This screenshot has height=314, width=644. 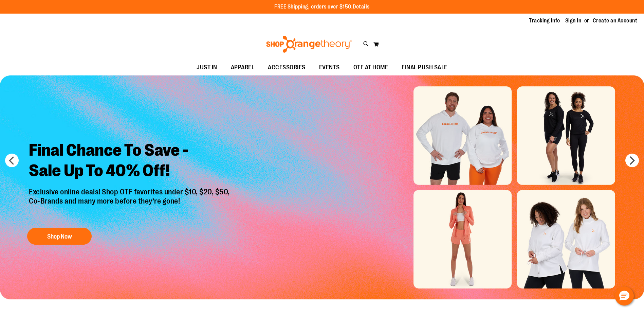 What do you see at coordinates (424, 67) in the screenshot?
I see `span: FINAL PUSH SALE` at bounding box center [424, 67].